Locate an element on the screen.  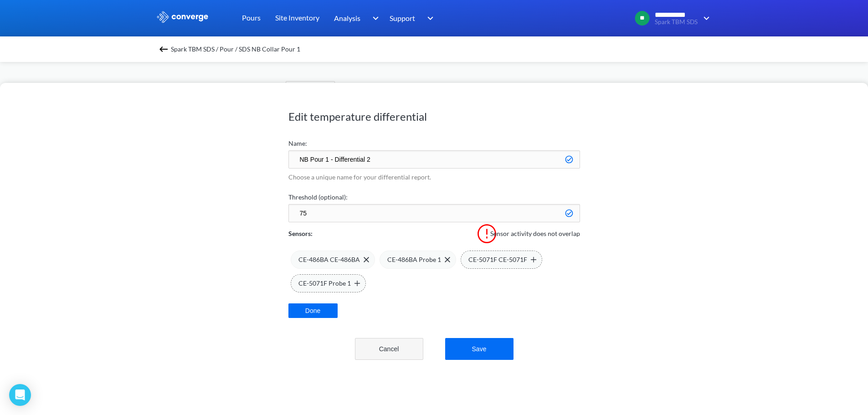
span: CE-5071F Probe 1 is located at coordinates (325, 283).